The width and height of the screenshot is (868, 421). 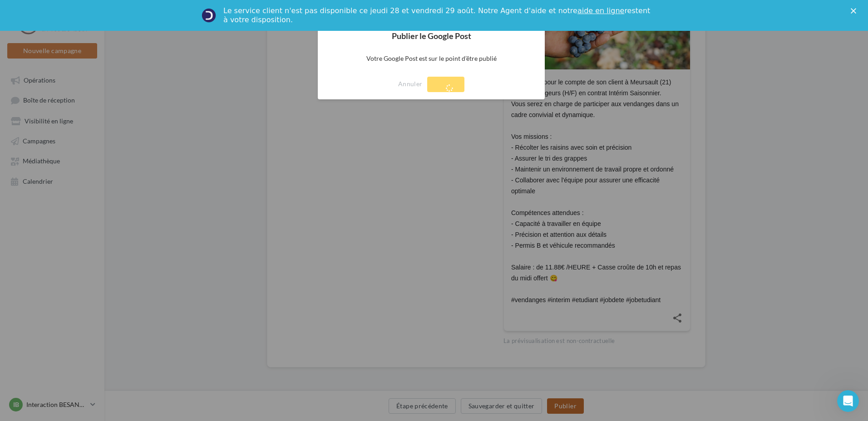 I want to click on a: aide en ligne, so click(x=600, y=10).